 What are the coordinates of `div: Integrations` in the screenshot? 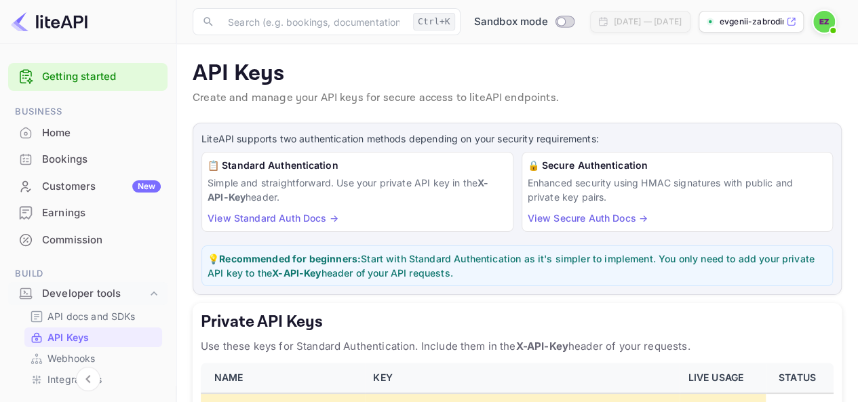 It's located at (93, 379).